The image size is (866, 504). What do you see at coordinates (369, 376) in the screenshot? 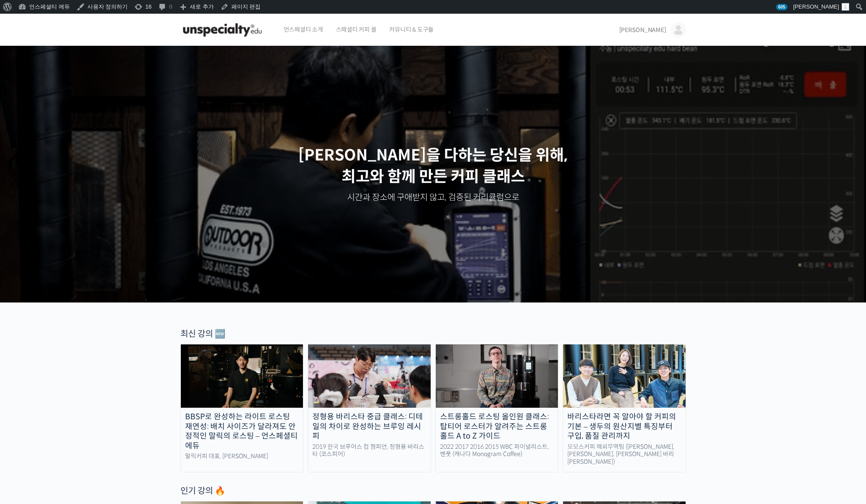
I see `img: advanced-brewing_course-thumbnail.jpeg` at bounding box center [369, 376].